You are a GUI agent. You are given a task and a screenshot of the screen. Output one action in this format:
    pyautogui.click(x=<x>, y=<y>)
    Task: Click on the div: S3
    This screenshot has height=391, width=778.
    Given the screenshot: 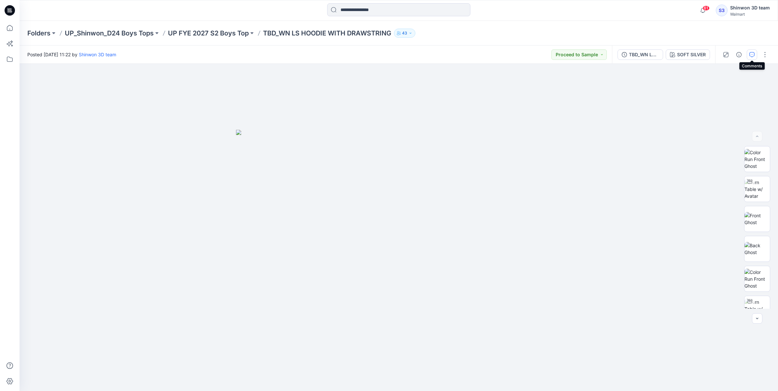 What is the action you would take?
    pyautogui.click(x=721, y=10)
    